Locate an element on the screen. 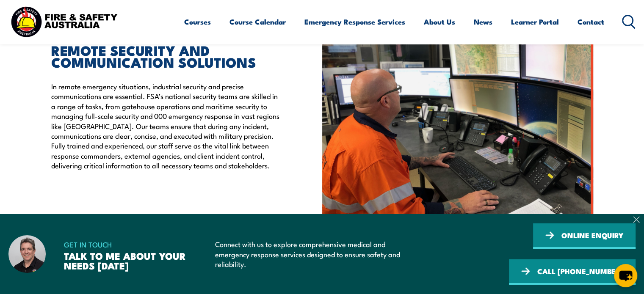 The height and width of the screenshot is (294, 644). a: Contact is located at coordinates (591, 21).